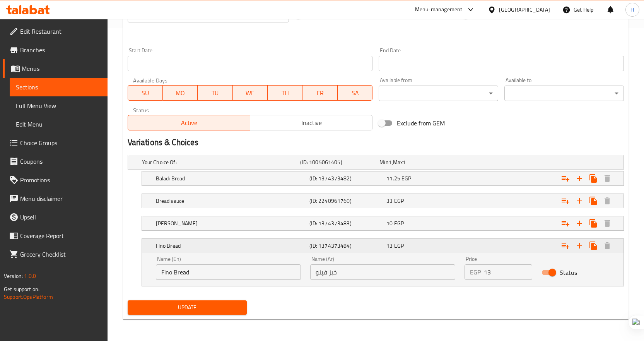 The width and height of the screenshot is (644, 341). Describe the element at coordinates (285, 93) in the screenshot. I see `button: TH` at that location.